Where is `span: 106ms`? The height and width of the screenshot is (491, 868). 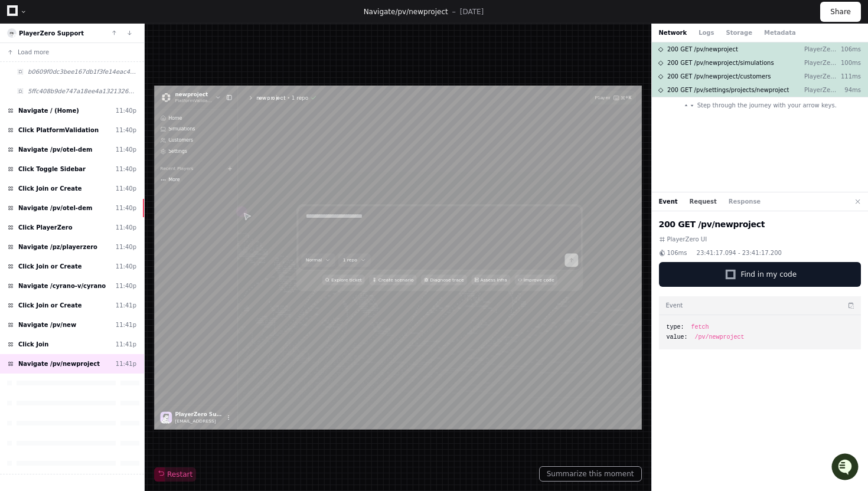 span: 106ms is located at coordinates (678, 253).